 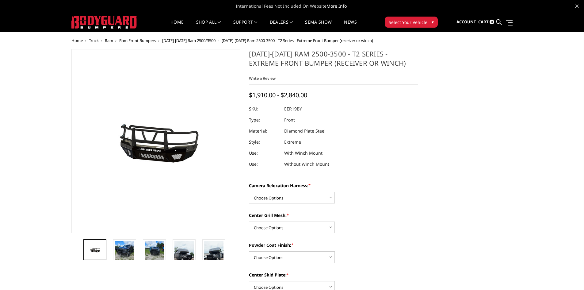 What do you see at coordinates (408, 22) in the screenshot?
I see `span: Select Your Vehicle` at bounding box center [408, 22].